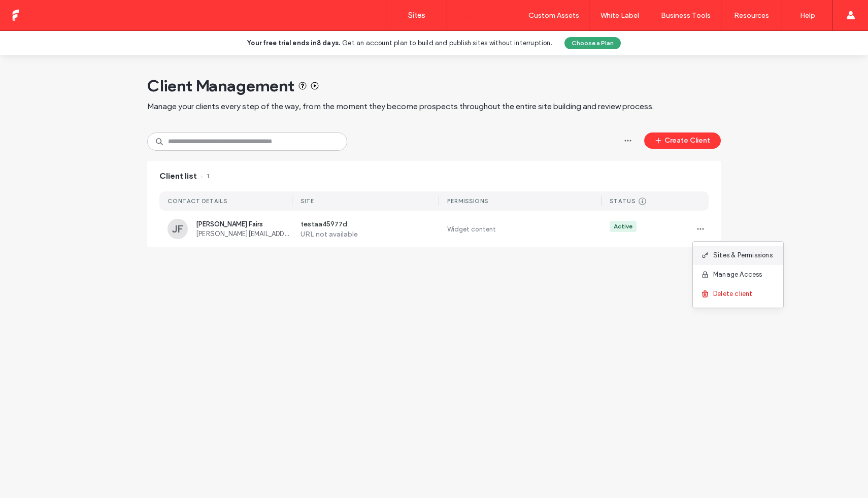  Describe the element at coordinates (623, 201) in the screenshot. I see `div: STATUS` at that location.